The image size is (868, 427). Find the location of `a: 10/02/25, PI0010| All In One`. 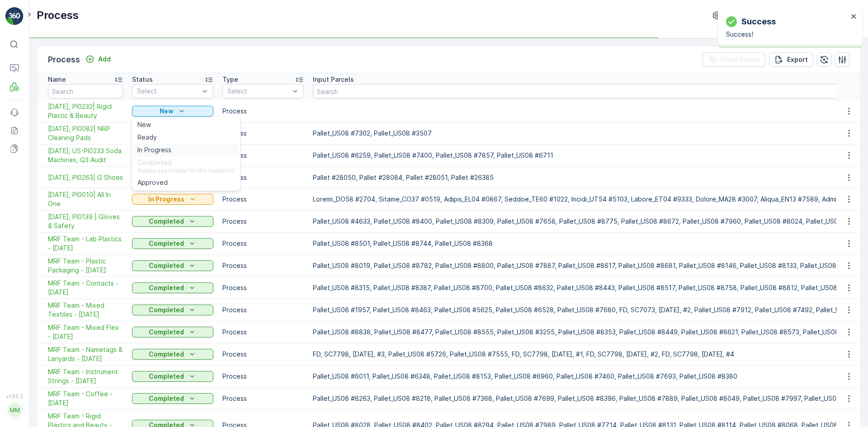

a: 10/02/25, PI0010| All In One is located at coordinates (85, 199).